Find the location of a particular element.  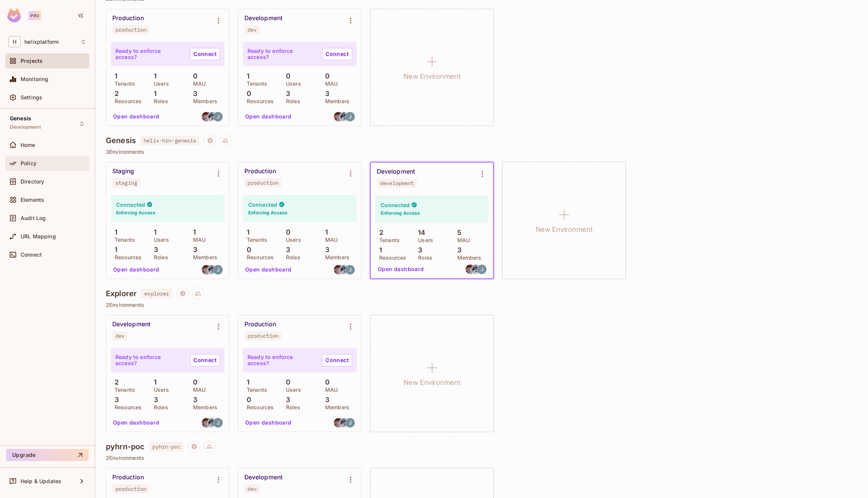

div: development is located at coordinates (397, 183).